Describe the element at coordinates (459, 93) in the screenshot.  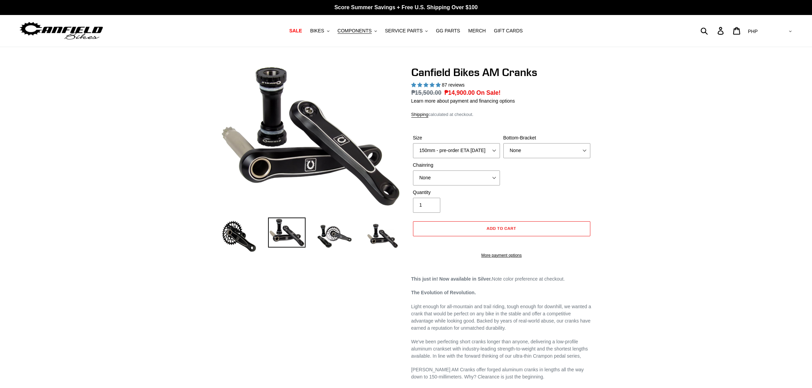
I see `span: ₱14,900.00` at that location.